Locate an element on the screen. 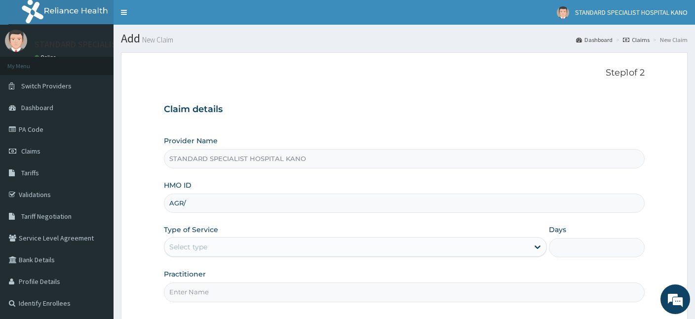  label: HMO ID is located at coordinates (178, 185).